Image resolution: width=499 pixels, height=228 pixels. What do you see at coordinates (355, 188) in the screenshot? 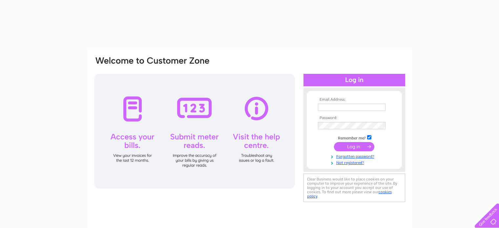
I see `div: Clear Business would like to place cookies on your computer to improve your experience of the sit...` at bounding box center [355, 188].